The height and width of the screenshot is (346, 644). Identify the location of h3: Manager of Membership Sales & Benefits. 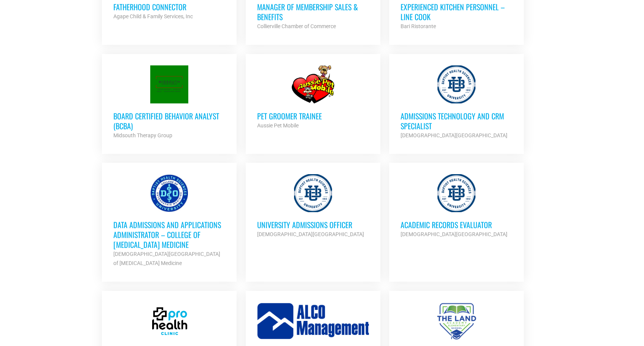
(313, 12).